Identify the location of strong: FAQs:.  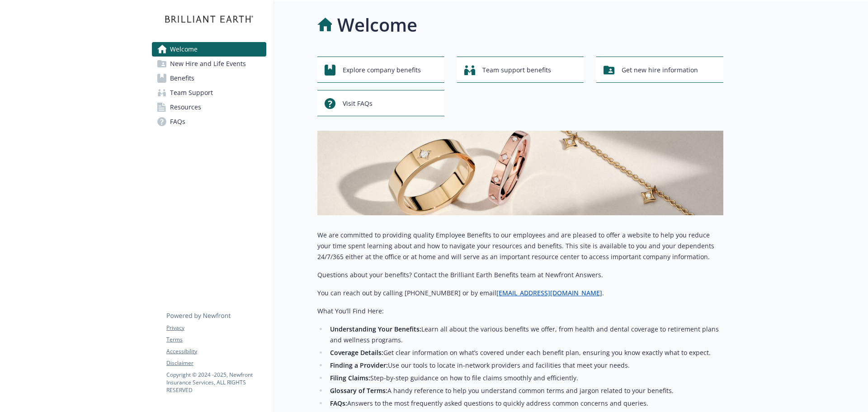
(339, 403).